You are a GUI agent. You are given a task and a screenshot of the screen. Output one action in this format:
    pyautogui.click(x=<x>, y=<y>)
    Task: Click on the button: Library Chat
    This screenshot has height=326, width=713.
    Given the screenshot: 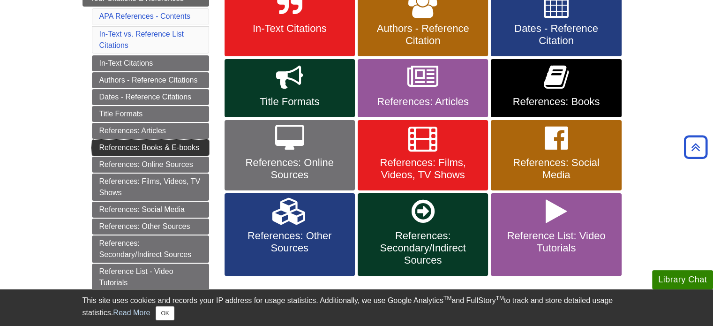 What is the action you would take?
    pyautogui.click(x=683, y=280)
    